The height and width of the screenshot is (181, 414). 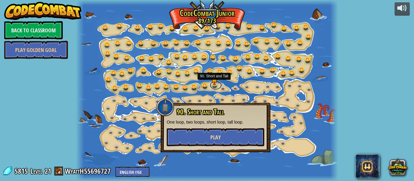 What do you see at coordinates (36, 171) in the screenshot?
I see `span: Level` at bounding box center [36, 171].